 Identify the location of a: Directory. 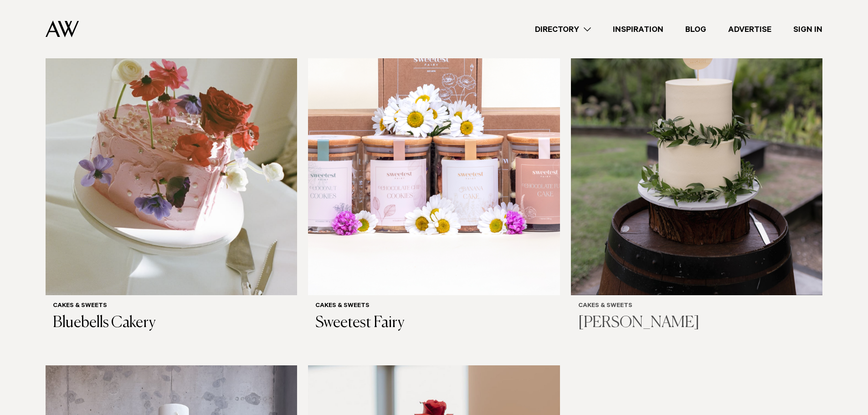
(563, 29).